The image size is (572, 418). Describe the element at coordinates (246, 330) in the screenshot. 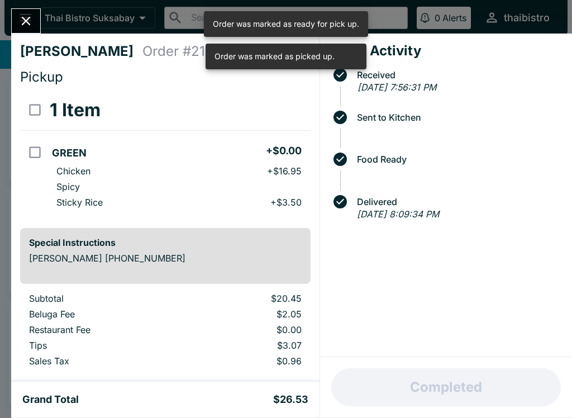

I see `p: $0.00` at that location.